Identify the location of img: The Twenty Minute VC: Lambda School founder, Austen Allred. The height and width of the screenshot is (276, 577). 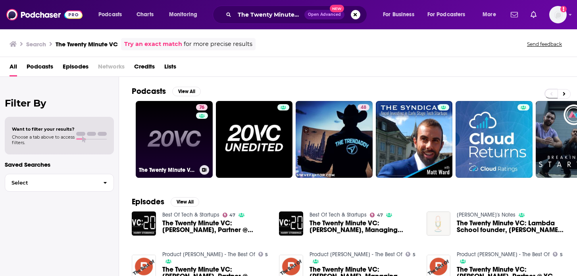
(438, 224).